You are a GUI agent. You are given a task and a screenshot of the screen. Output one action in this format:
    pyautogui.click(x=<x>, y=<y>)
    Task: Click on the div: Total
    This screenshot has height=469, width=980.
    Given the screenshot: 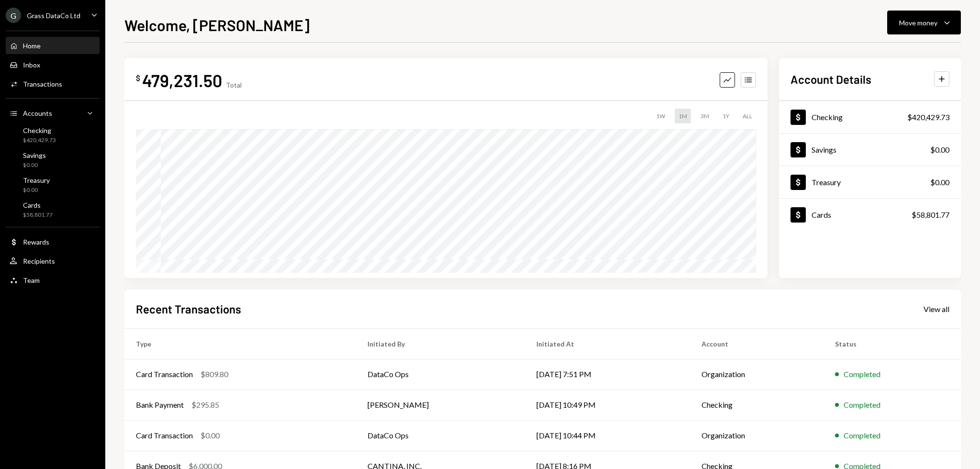 What is the action you would take?
    pyautogui.click(x=234, y=85)
    